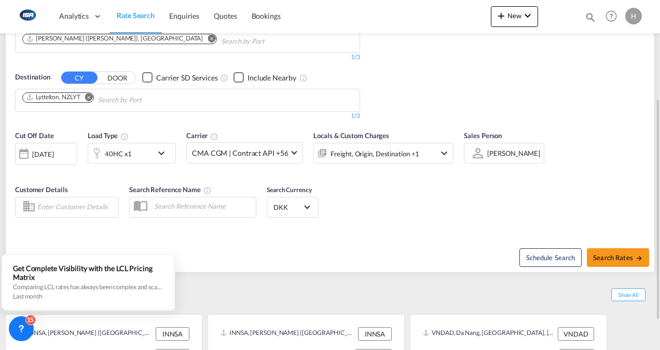 This screenshot has height=350, width=660. What do you see at coordinates (272, 78) in the screenshot?
I see `div: Include Nearby` at bounding box center [272, 78].